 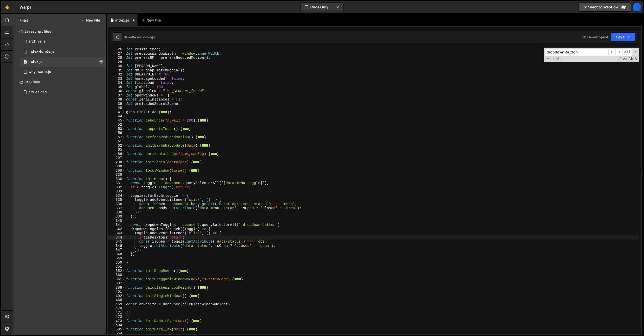 I want to click on div: 468, so click(x=117, y=300).